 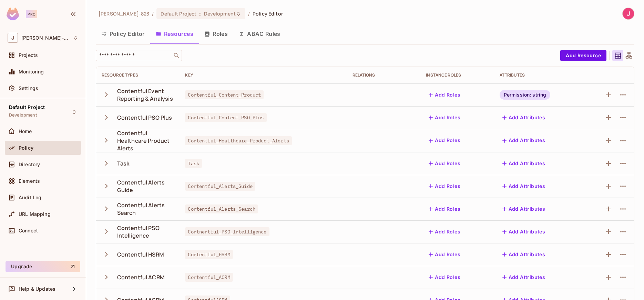 I want to click on span: Audit Log, so click(x=30, y=197).